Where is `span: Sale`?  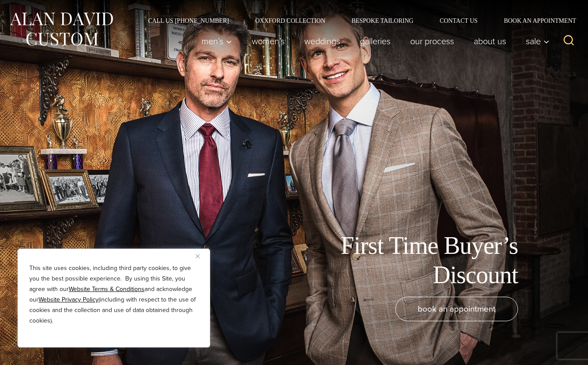
span: Sale is located at coordinates (538, 41).